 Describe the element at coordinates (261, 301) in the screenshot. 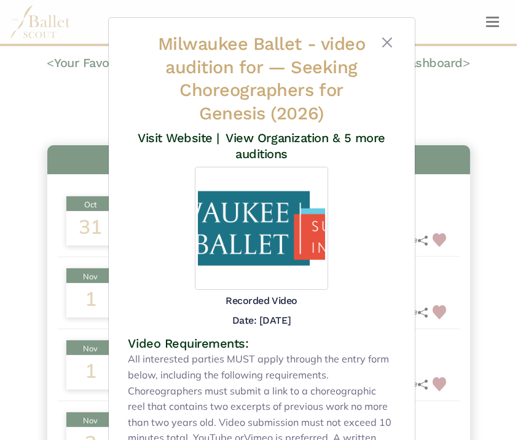

I see `h5: Recorded Video` at that location.